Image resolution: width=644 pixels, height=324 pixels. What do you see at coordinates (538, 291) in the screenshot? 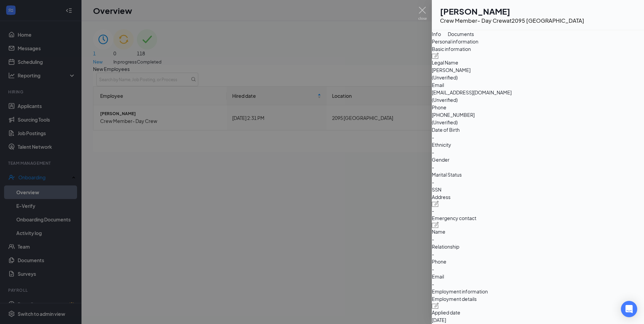
I see `span: Employment information` at bounding box center [538, 291].